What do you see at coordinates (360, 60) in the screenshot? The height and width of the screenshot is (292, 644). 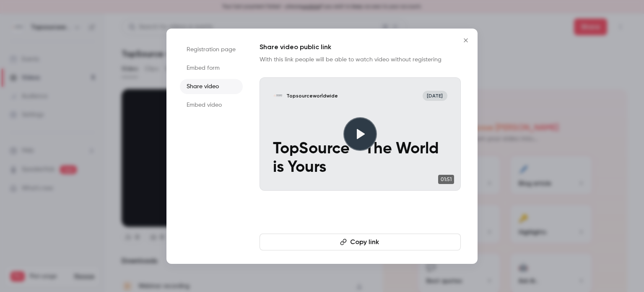 I see `p: With this link people will be able to watch video without registering` at bounding box center [360, 60].